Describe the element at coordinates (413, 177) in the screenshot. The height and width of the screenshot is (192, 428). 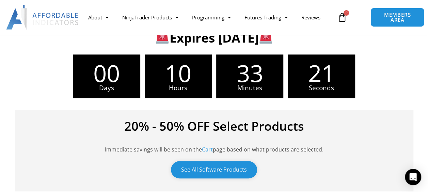
I see `div: Open Intercom Messenger` at that location.